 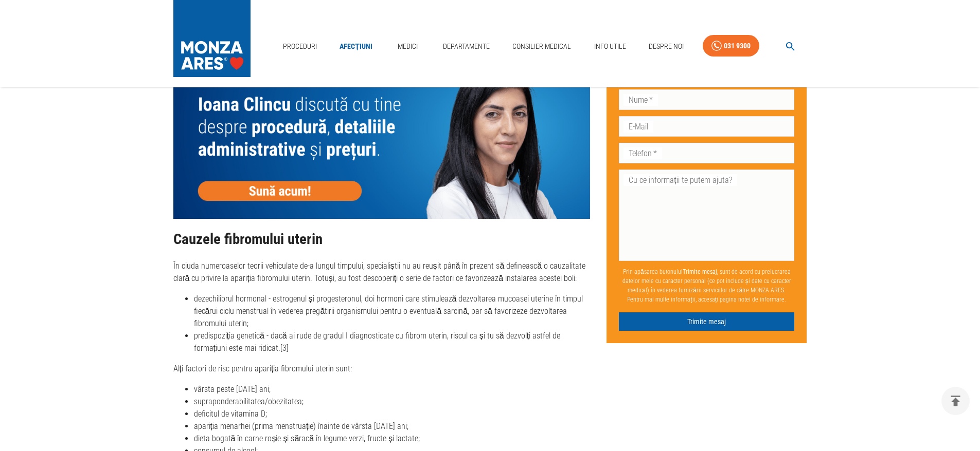 What do you see at coordinates (392, 311) in the screenshot?
I see `li: dezechilibrul hormonal - estrogenul și progesteronul, doi hormoni care stimulează dezvoltarea muc...` at bounding box center [392, 311].